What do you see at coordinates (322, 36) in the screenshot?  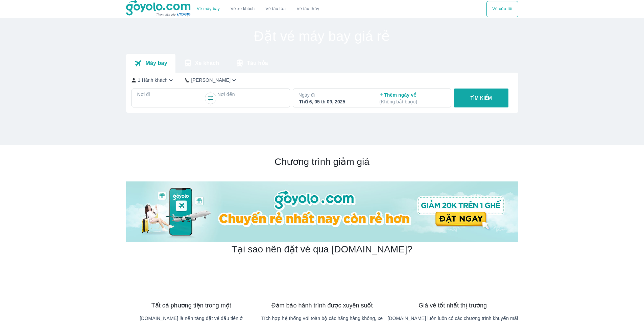 I see `h1: Đặt vé máy bay giá rẻ` at bounding box center [322, 36].